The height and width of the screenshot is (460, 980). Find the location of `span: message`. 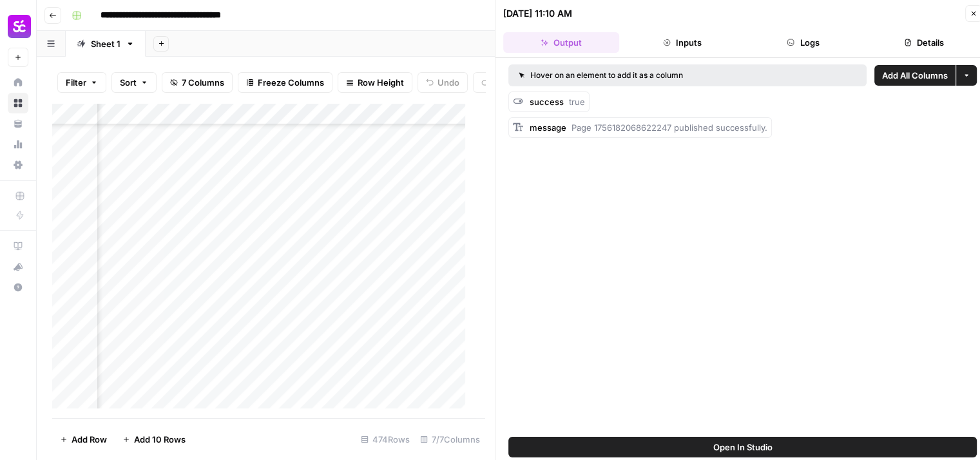

span: message is located at coordinates (547, 128).